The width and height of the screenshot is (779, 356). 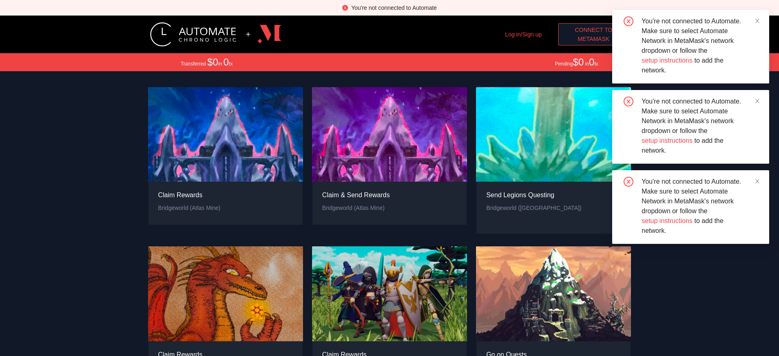 I want to click on div: Claim Rewards, so click(x=189, y=195).